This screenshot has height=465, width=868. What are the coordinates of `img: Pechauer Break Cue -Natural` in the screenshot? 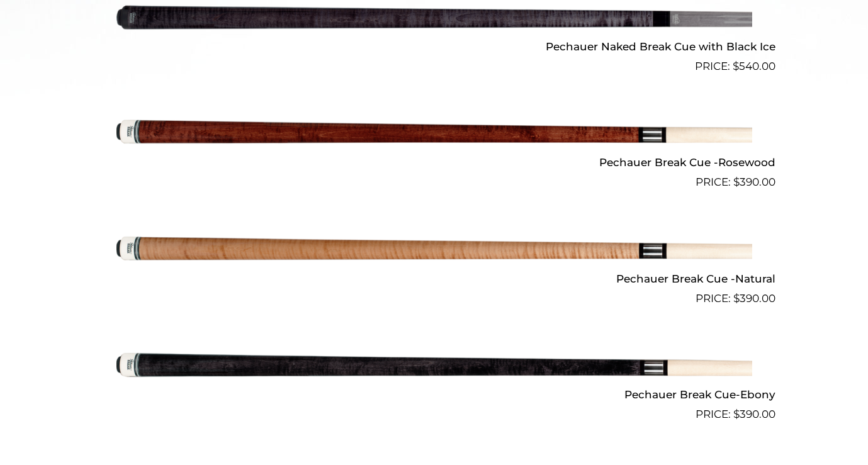 It's located at (434, 249).